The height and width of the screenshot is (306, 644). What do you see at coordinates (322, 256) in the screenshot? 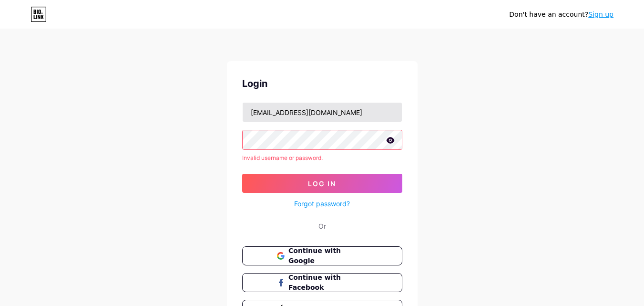
I see `button: Continue with Google` at bounding box center [322, 256].